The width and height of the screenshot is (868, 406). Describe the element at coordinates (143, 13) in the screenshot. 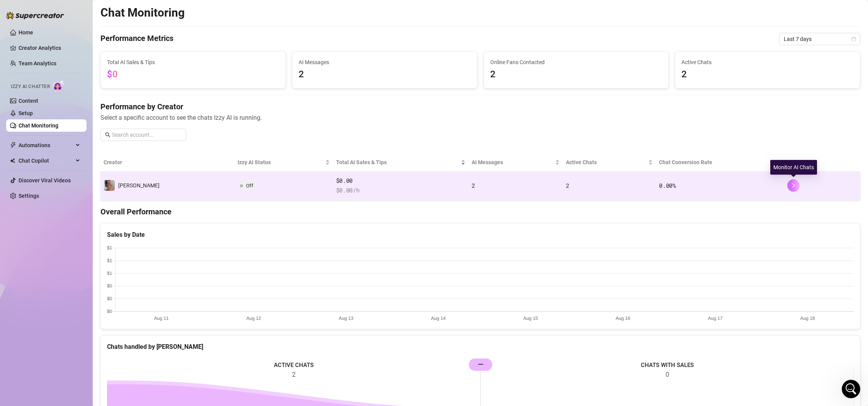

I see `h2: Chat Monitoring` at that location.